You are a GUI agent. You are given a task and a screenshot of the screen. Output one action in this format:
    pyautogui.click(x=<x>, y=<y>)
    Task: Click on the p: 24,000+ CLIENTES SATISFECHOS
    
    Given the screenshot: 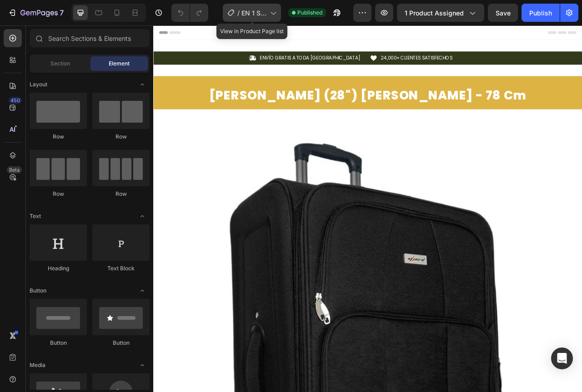 What is the action you would take?
    pyautogui.click(x=335, y=41)
    